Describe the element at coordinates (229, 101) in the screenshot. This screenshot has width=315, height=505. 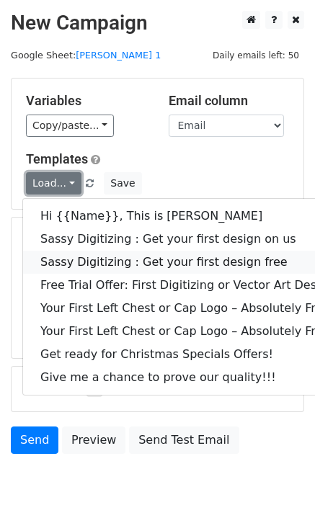
I see `h5: Email column` at that location.